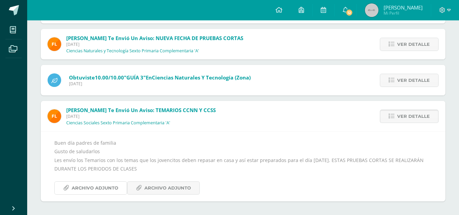 The width and height of the screenshot is (459, 215). Describe the element at coordinates (349, 13) in the screenshot. I see `span: 12` at that location.